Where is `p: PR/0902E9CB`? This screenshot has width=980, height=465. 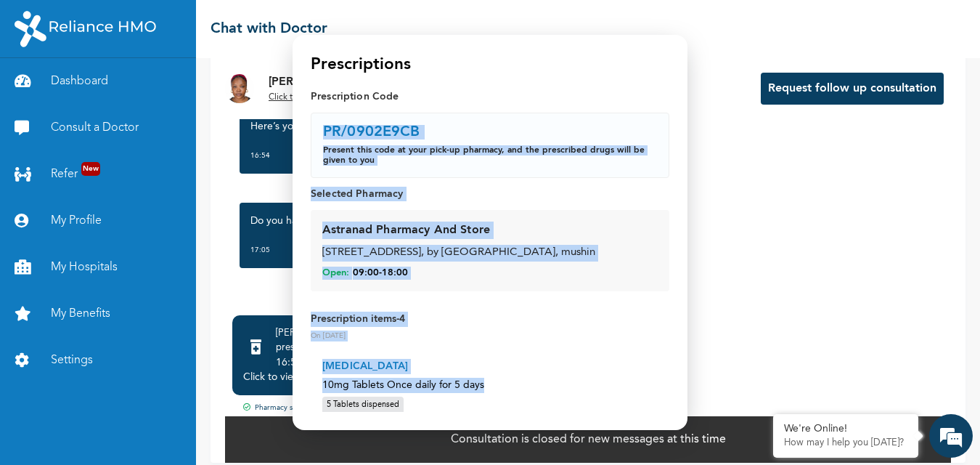 p: PR/0902E9CB is located at coordinates (372, 132).